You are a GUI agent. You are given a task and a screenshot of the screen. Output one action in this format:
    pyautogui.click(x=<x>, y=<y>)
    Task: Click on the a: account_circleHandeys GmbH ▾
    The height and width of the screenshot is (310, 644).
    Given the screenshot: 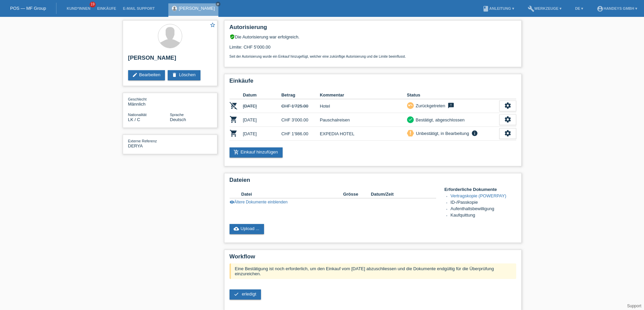 What is the action you would take?
    pyautogui.click(x=617, y=8)
    